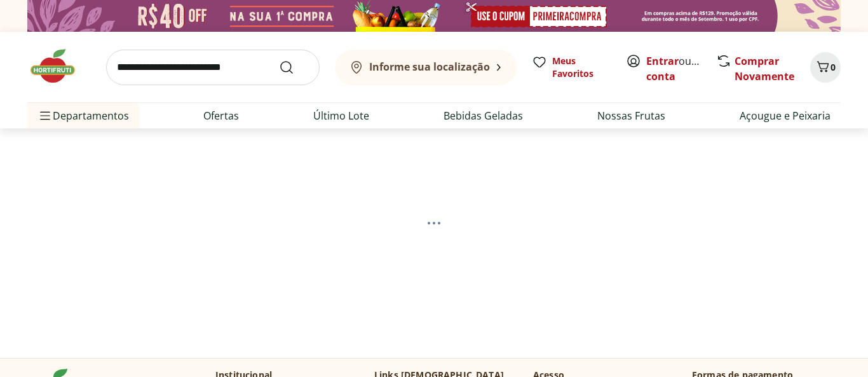  What do you see at coordinates (765, 69) in the screenshot?
I see `a: Comprar Novamente` at bounding box center [765, 69].